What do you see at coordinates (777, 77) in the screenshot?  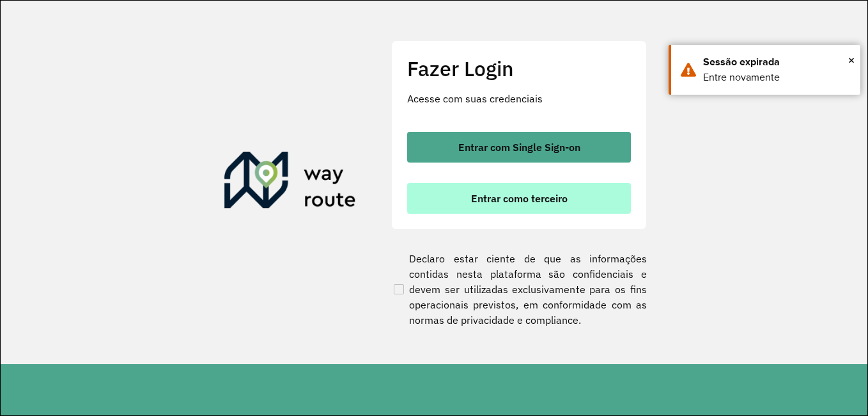 I see `div: Entre novamente` at bounding box center [777, 77].